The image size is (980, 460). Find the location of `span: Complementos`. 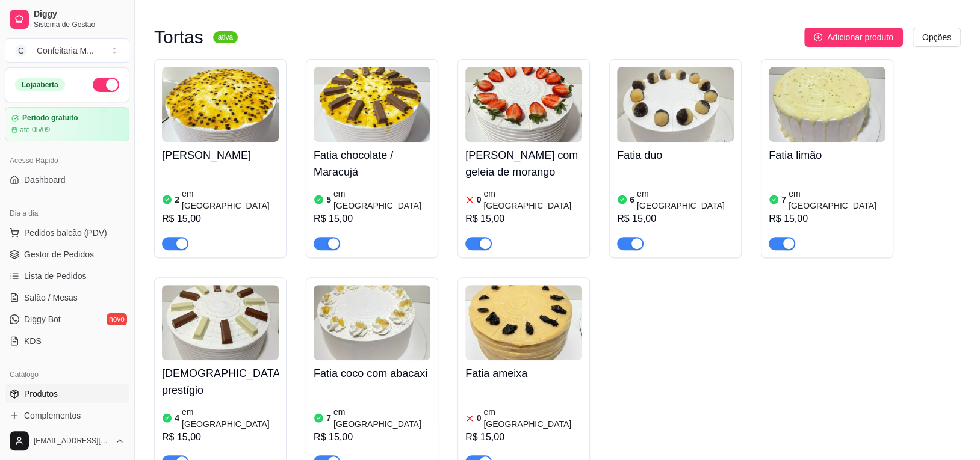

span: Complementos is located at coordinates (52, 416).